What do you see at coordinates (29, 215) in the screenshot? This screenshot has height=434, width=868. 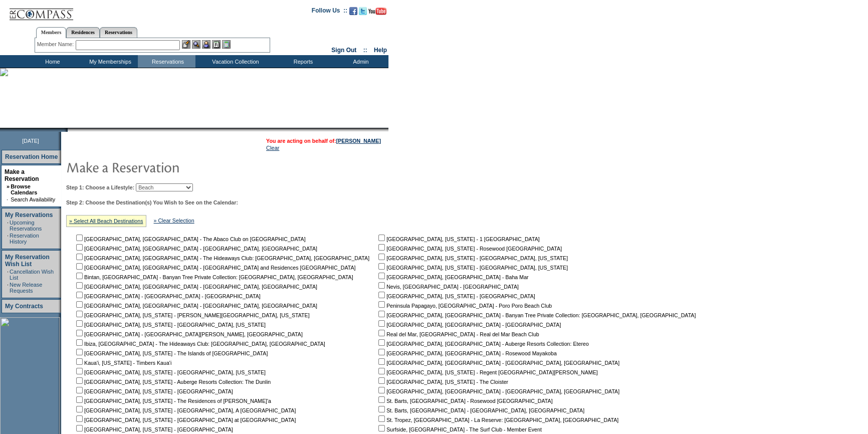 I see `a: My Reservations` at bounding box center [29, 215].